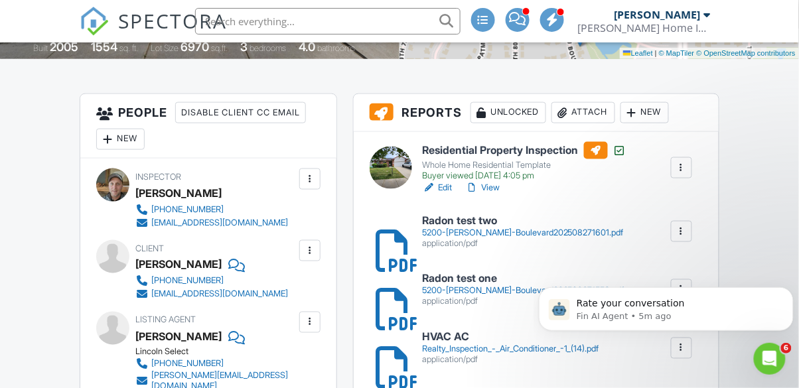  Describe the element at coordinates (638, 53) in the screenshot. I see `a: Leaflet` at that location.